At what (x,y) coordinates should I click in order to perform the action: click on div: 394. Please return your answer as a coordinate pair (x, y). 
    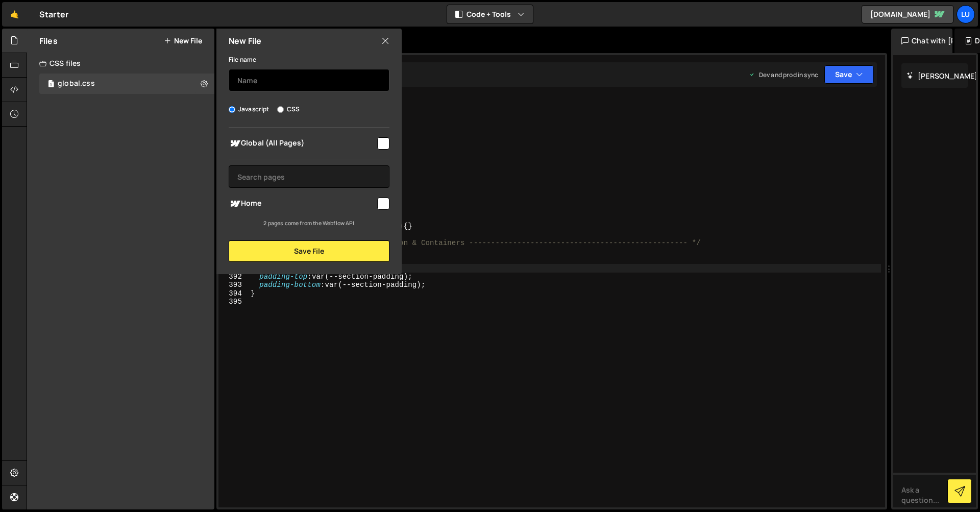
    Looking at the image, I should click on (233, 293).